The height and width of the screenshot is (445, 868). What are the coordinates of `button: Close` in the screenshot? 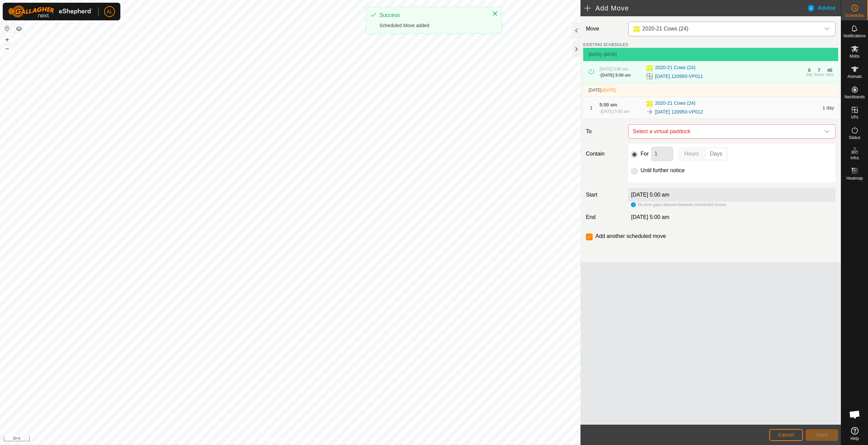 It's located at (495, 14).